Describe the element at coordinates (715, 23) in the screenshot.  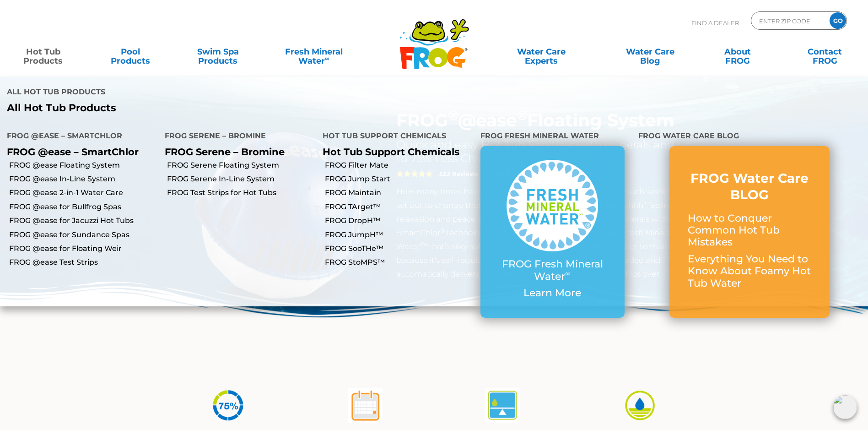
I see `p: Find A Dealer` at that location.